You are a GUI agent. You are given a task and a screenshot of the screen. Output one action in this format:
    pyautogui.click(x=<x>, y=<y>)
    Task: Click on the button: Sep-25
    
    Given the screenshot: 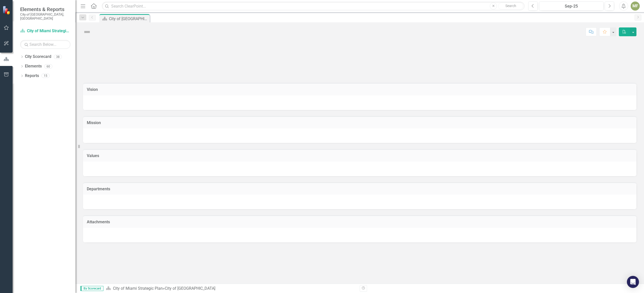 What is the action you would take?
    pyautogui.click(x=571, y=6)
    